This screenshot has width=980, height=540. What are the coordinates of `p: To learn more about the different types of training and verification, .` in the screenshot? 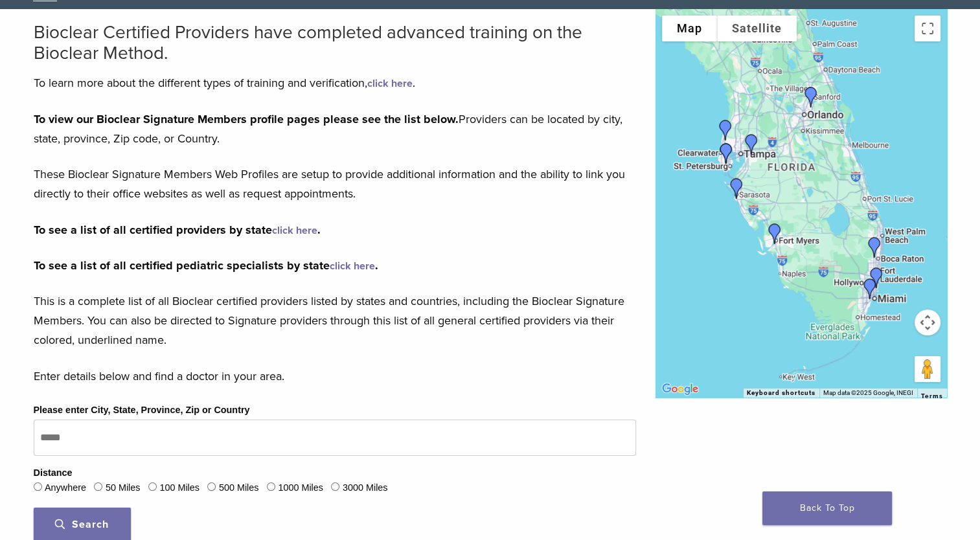 It's located at (335, 83).